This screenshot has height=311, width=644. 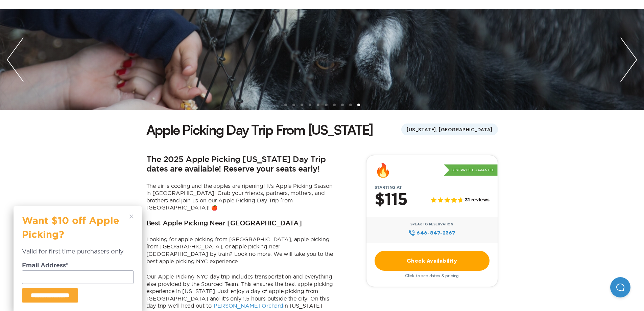 I want to click on li: slide item 6, so click(x=326, y=105).